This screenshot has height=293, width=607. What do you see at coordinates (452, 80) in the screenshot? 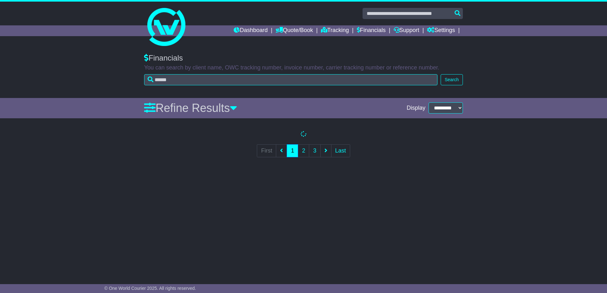
I see `button: Search` at bounding box center [452, 80].